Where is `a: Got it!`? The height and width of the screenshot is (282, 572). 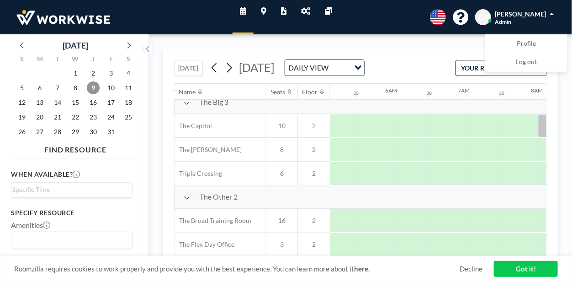
a: Got it! is located at coordinates (526, 268).